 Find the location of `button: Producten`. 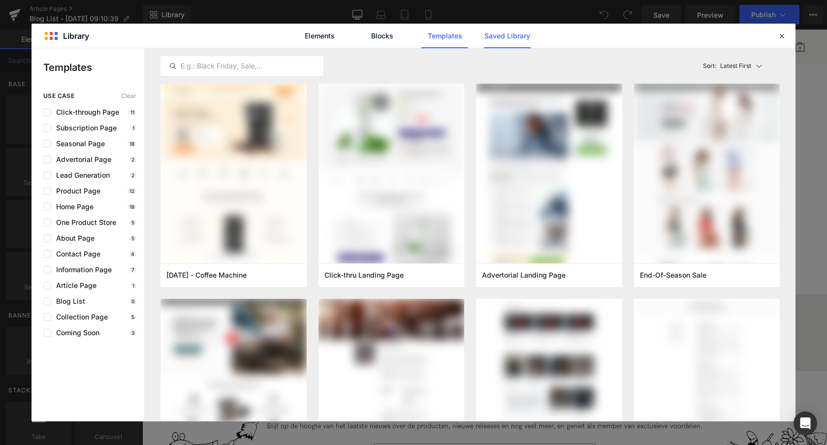

button: Producten is located at coordinates (266, 18).